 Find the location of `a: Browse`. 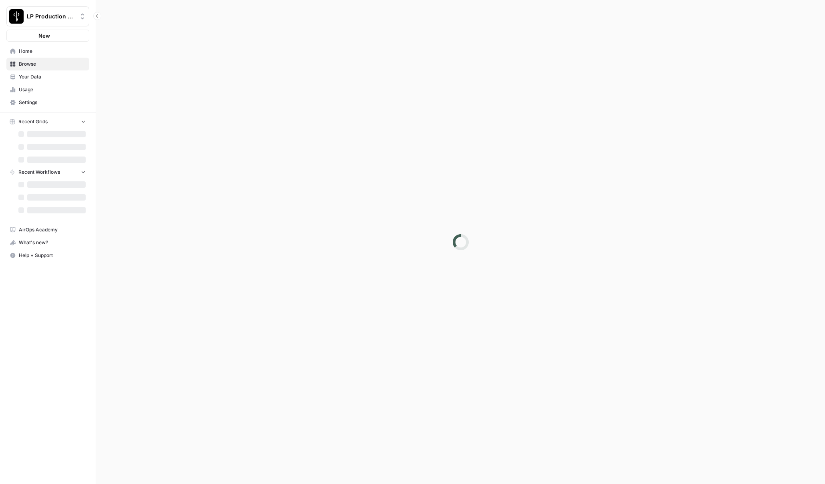

a: Browse is located at coordinates (48, 64).